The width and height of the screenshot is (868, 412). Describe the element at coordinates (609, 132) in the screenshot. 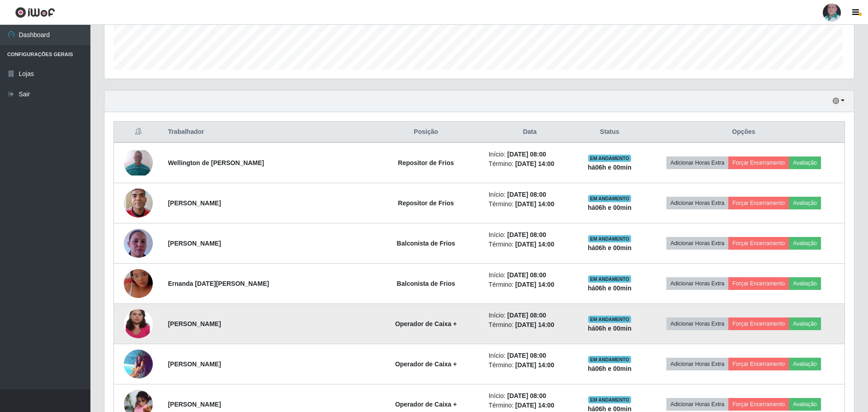

I see `th: Status` at that location.